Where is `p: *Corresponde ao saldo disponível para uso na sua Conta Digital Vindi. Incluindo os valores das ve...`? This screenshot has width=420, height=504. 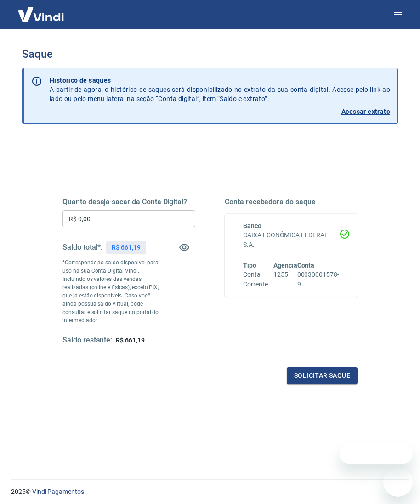
p: *Corresponde ao saldo disponível para uso na sua Conta Digital Vindi. Incluindo os valores das ve... is located at coordinates (112, 291).